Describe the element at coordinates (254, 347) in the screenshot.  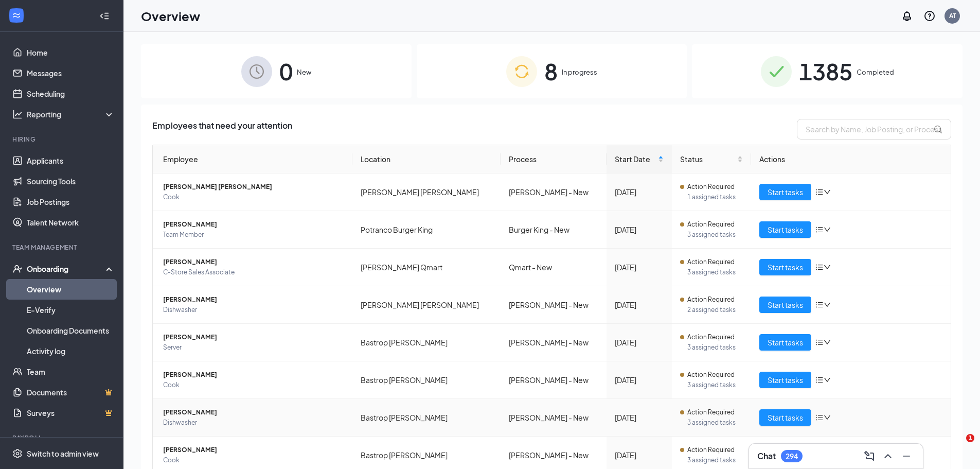
I see `span: Server` at that location.